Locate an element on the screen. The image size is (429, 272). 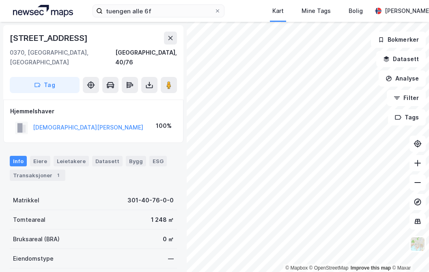
div: Bygg is located at coordinates (136, 161).